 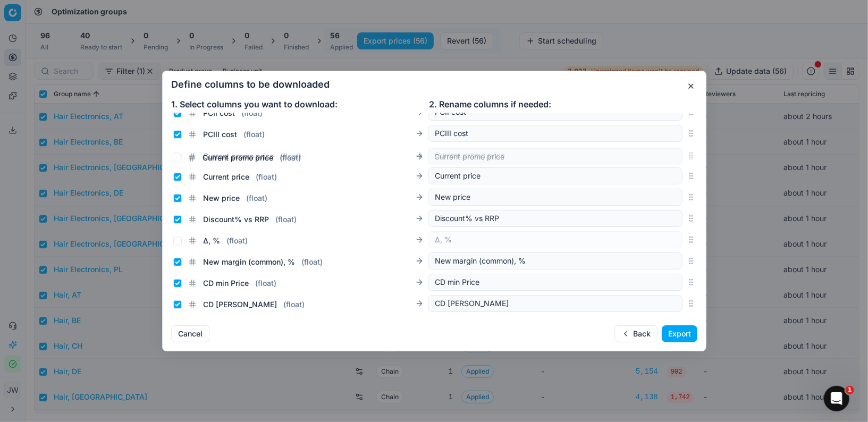 What do you see at coordinates (300, 104) in the screenshot?
I see `div: 1. Select columns you want to download:` at bounding box center [300, 104].